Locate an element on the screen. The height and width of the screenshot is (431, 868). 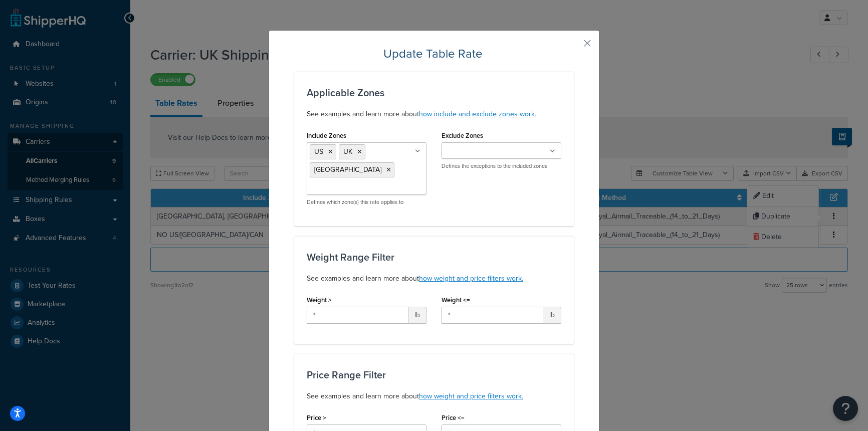
h2: Update Table Rate is located at coordinates (434, 54).